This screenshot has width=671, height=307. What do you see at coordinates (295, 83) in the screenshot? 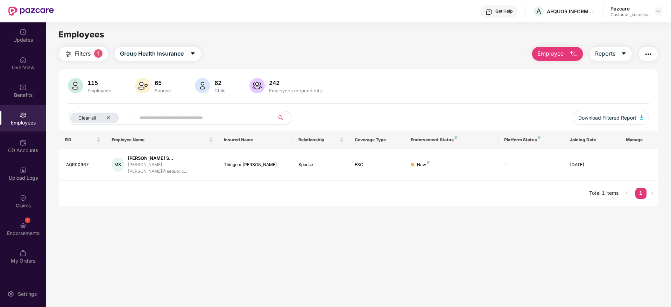
I see `div: 242` at bounding box center [295, 83].